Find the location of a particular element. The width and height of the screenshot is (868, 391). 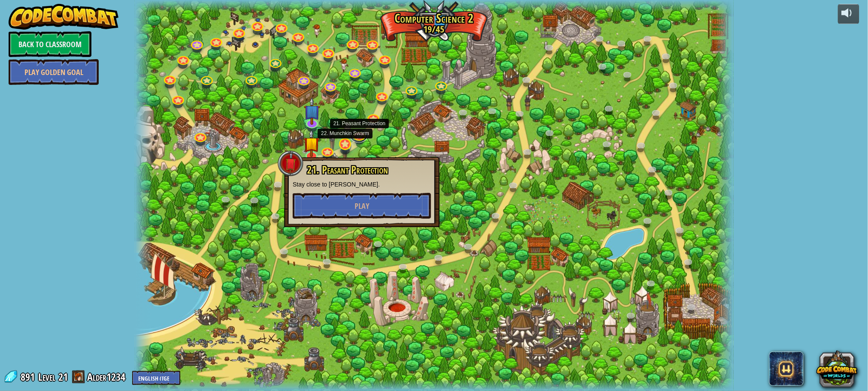

a: Alder1234 is located at coordinates (107, 377).